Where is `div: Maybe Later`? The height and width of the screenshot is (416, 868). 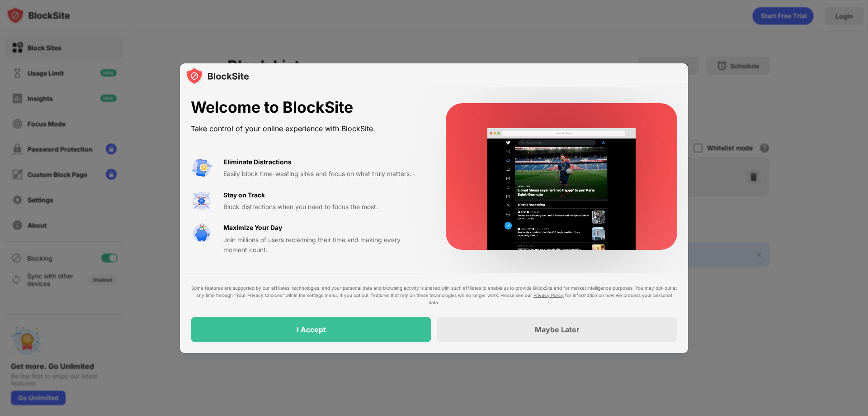 div: Maybe Later is located at coordinates (557, 329).